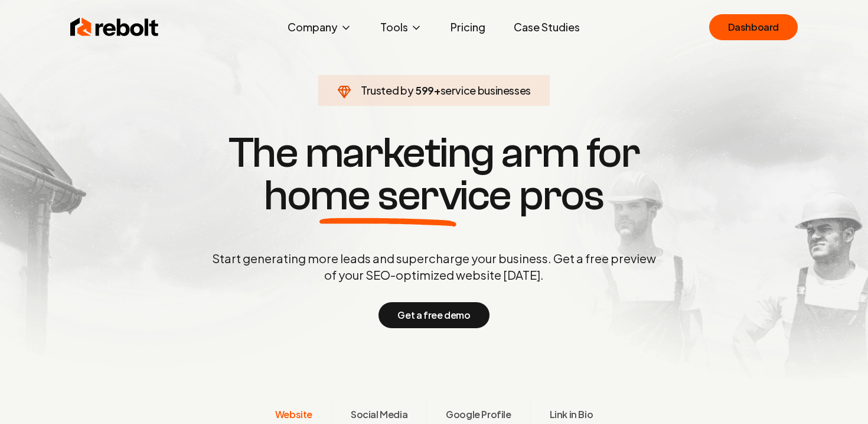 Image resolution: width=868 pixels, height=424 pixels. I want to click on h1: The marketing arm for pros, so click(434, 174).